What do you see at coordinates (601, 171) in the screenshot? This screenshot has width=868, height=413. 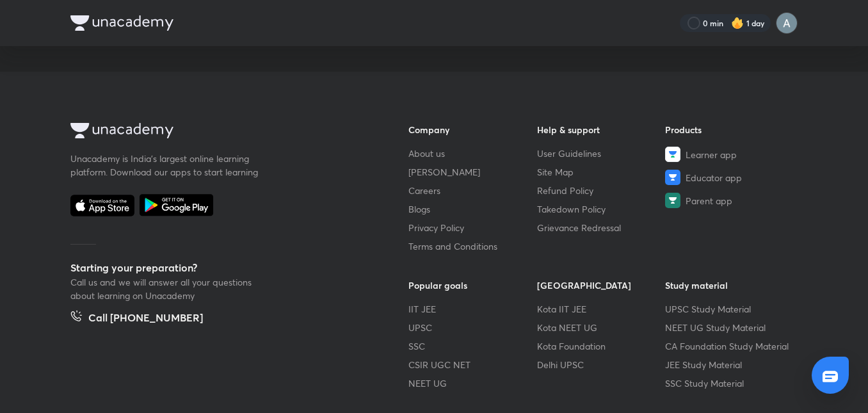 I see `a: Site Map` at bounding box center [601, 171].